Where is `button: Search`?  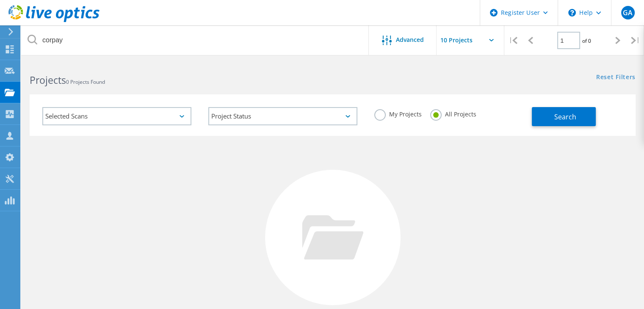
button: Search is located at coordinates (564, 116).